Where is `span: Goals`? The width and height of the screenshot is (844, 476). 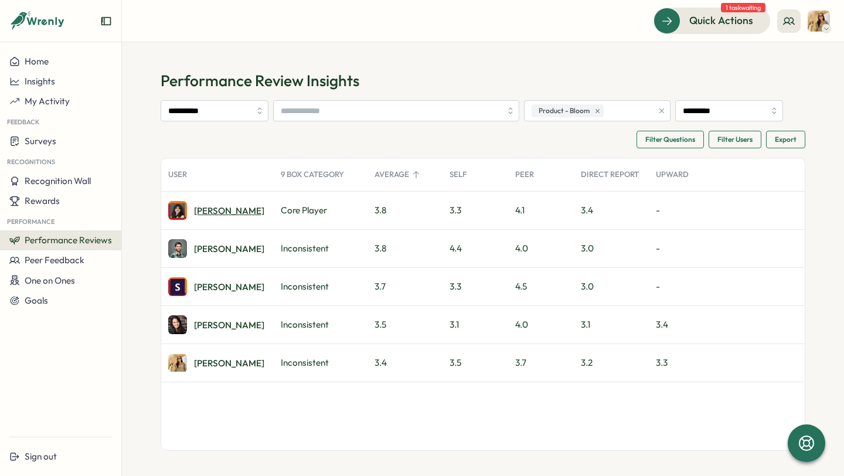
span: Goals is located at coordinates (36, 300).